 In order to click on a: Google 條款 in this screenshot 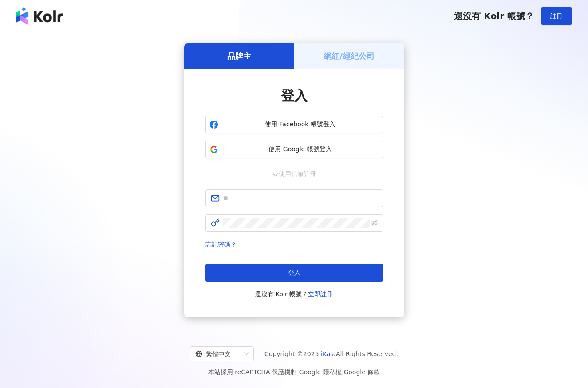, I will do `click(362, 372)`.